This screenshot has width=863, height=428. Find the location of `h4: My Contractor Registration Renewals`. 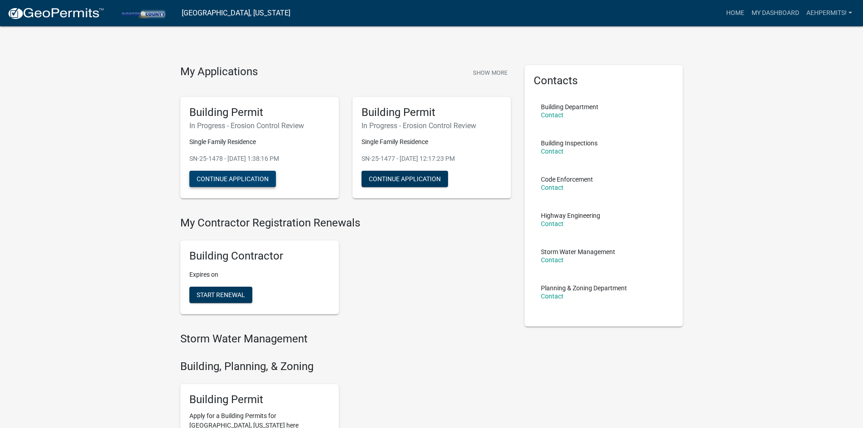

h4: My Contractor Registration Renewals is located at coordinates (345, 223).